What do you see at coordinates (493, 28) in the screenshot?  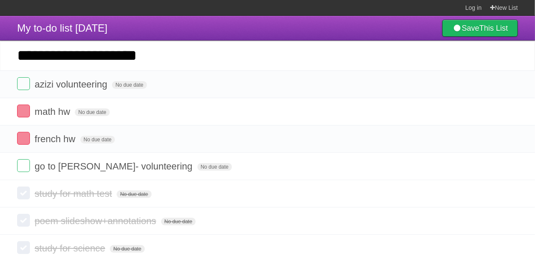 I see `b: This List` at bounding box center [493, 28].